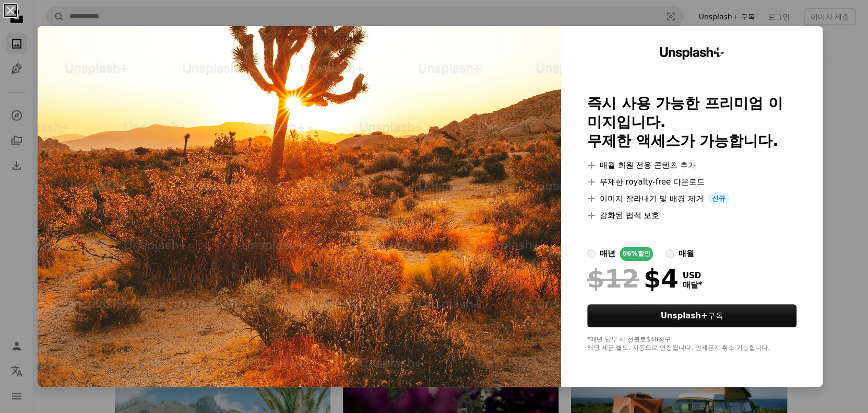 The height and width of the screenshot is (413, 868). Describe the element at coordinates (692, 199) in the screenshot. I see `li: 이미지 잘라내기 및 배경 제거` at that location.